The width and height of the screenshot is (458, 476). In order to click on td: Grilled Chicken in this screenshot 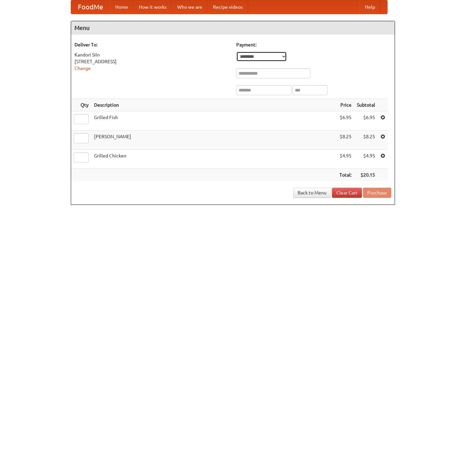, I will do `click(214, 159)`.